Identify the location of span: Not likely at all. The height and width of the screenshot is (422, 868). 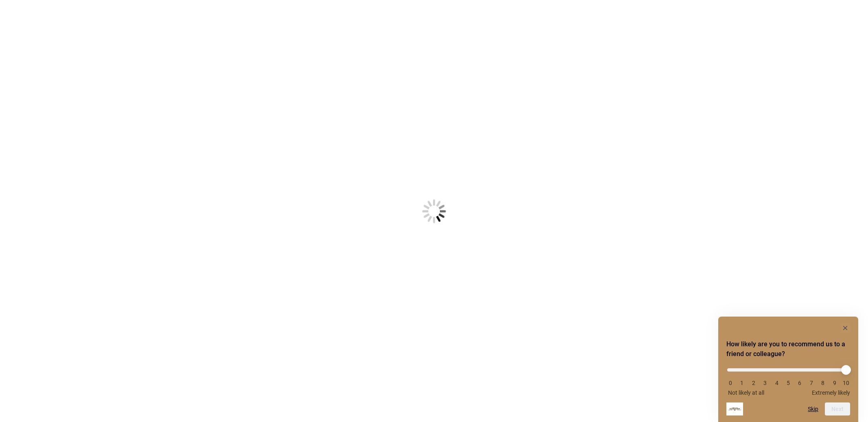
(746, 393).